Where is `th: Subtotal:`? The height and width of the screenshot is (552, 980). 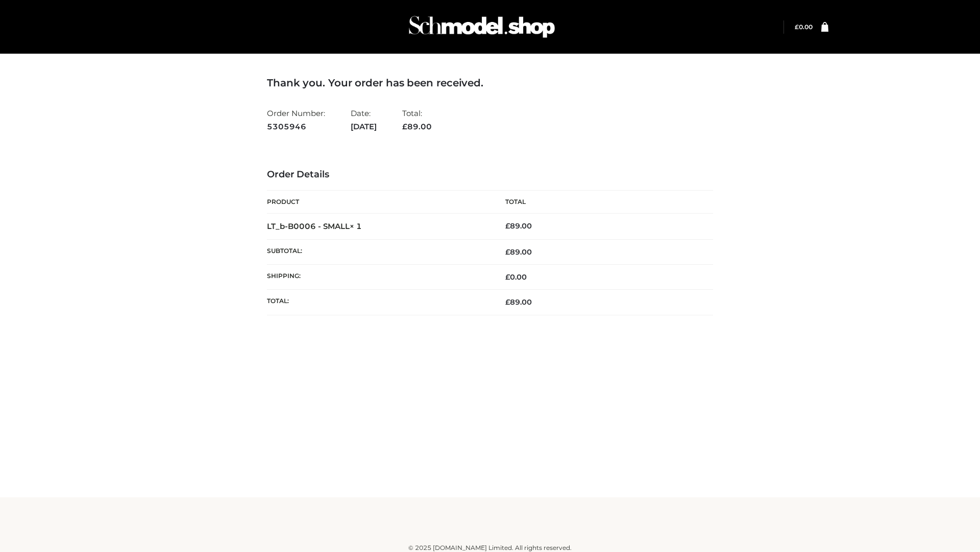
th: Subtotal: is located at coordinates (378, 251).